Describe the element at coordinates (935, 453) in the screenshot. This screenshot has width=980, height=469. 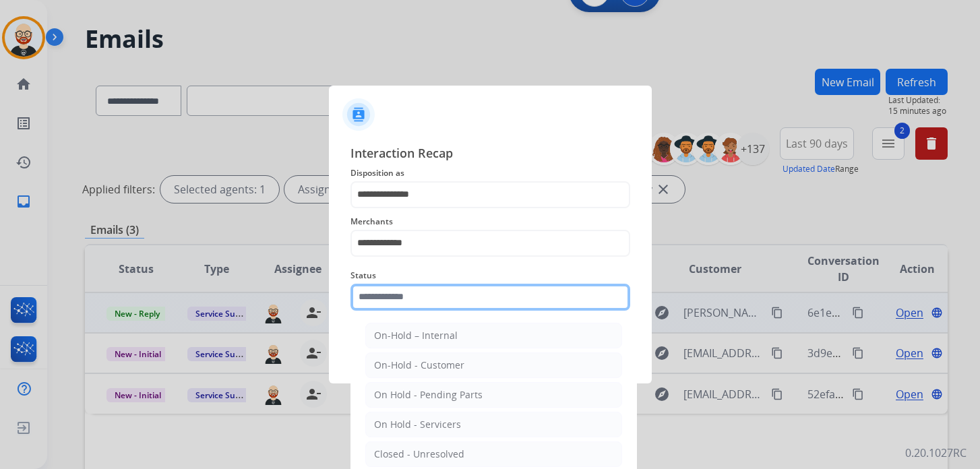
I see `p: 0.20.1027RC` at that location.